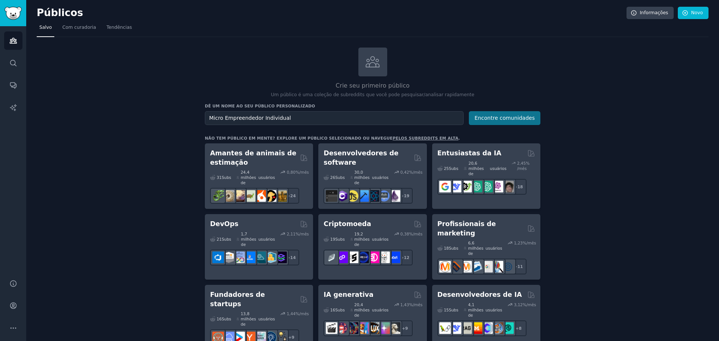  Describe the element at coordinates (394, 328) in the screenshot. I see `img: Cabine dos Sonhos` at that location.